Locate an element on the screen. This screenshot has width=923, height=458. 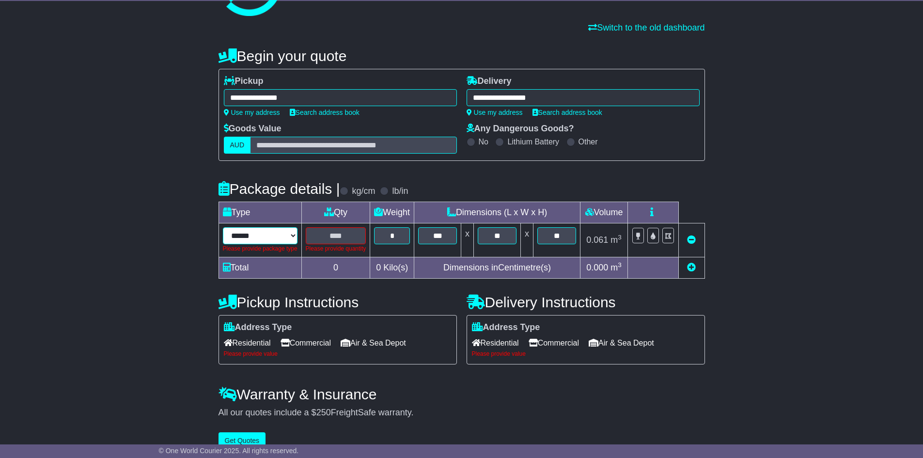
td: Dimensions in Centimetre(s) is located at coordinates (497, 268).